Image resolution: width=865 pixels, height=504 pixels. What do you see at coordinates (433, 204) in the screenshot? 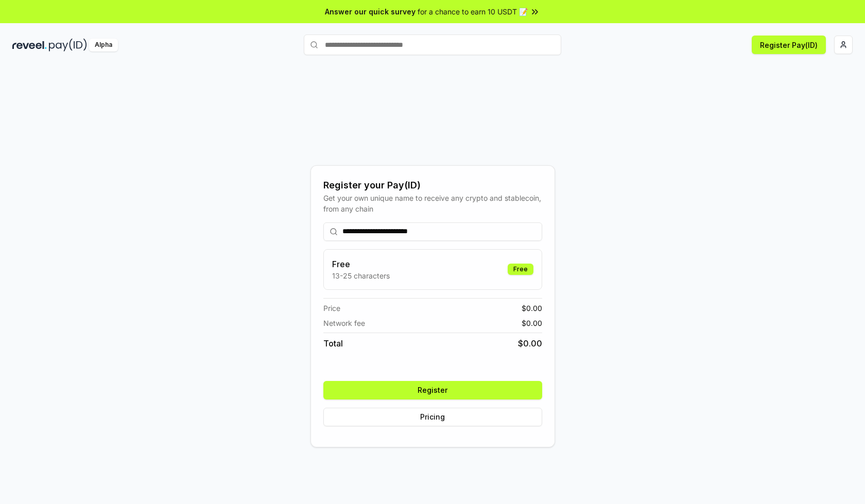
I see `div: Get your own unique name to receive any crypto and stablecoin, from any chain` at bounding box center [433, 204].